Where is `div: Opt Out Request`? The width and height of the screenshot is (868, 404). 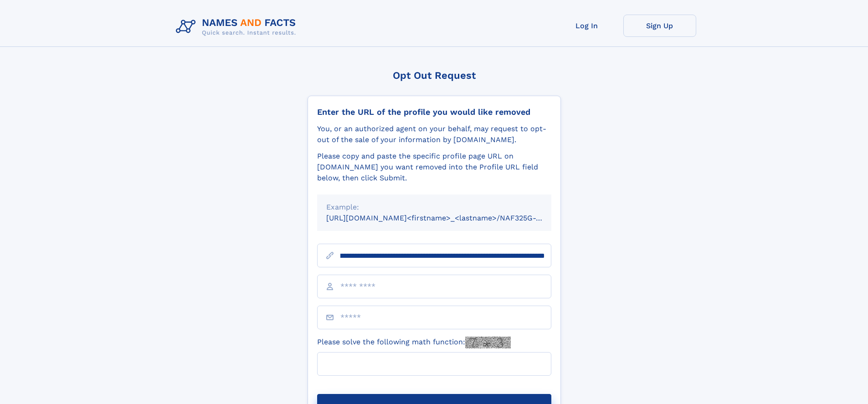
div: Opt Out Request is located at coordinates (434, 75).